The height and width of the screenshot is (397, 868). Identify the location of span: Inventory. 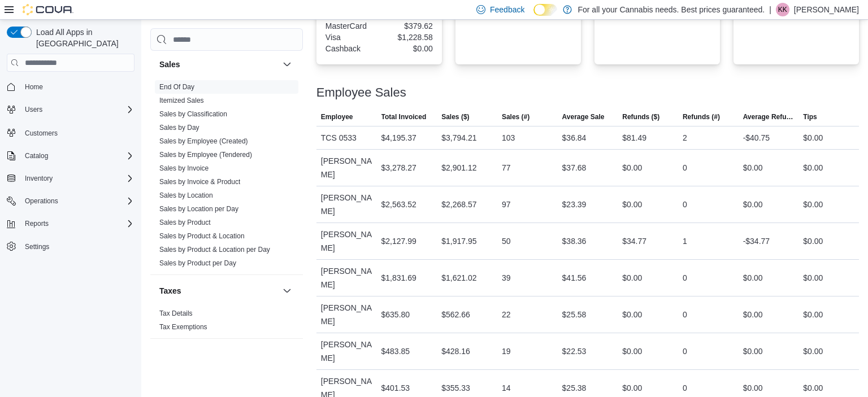
(78, 178).